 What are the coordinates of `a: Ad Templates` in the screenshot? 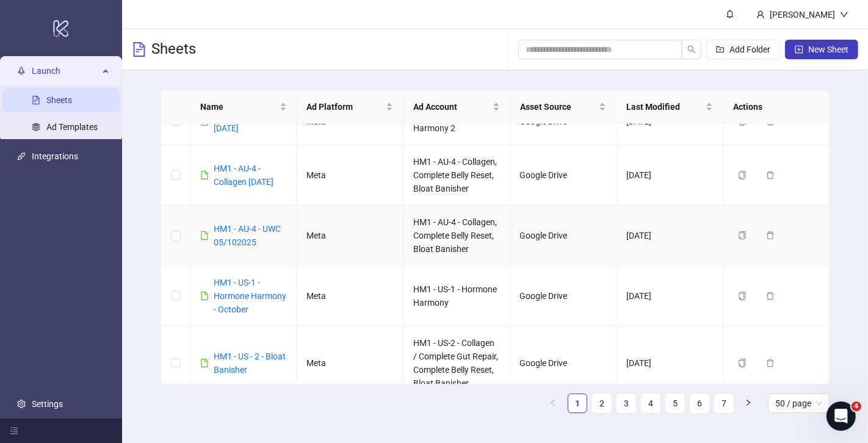 It's located at (72, 127).